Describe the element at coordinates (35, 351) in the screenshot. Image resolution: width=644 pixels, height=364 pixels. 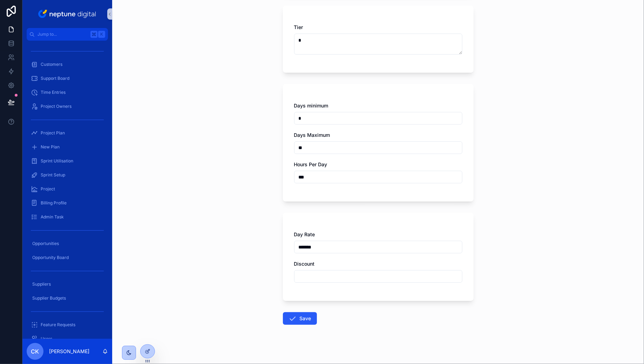
I see `span: CK` at that location.